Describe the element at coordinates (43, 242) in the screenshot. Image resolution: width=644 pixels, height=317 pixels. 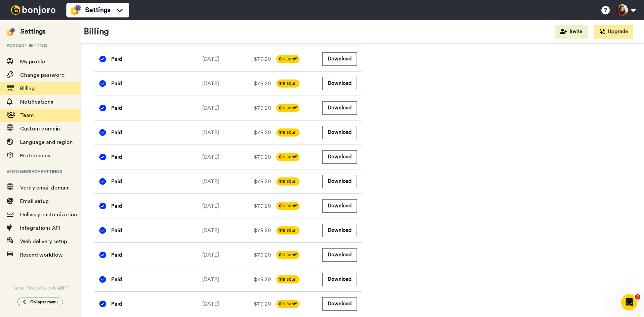
I see `span: Web delivery setup` at that location.